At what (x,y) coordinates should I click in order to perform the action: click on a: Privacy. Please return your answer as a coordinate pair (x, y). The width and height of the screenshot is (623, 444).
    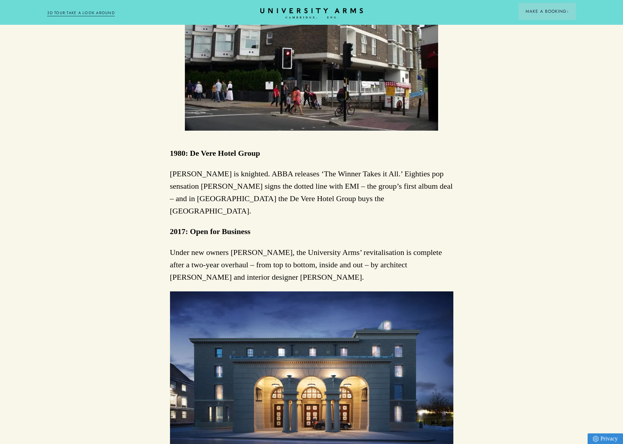
    Looking at the image, I should click on (605, 439).